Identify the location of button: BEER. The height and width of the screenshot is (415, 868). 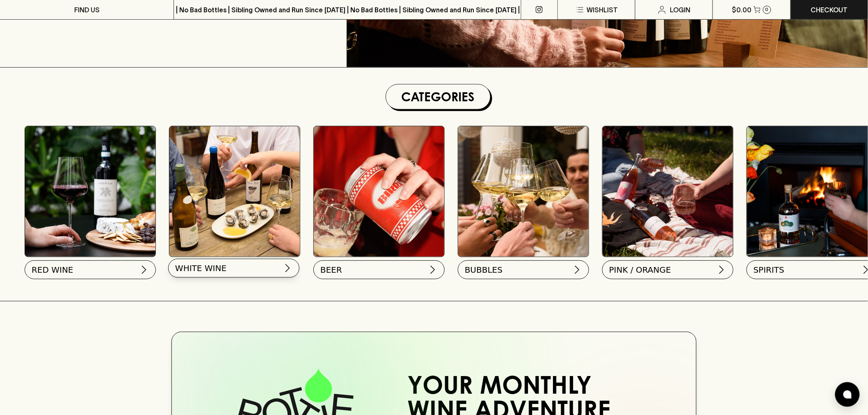
(379, 270).